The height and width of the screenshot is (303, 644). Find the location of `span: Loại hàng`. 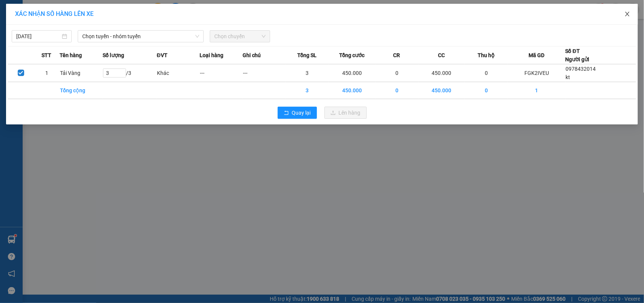

span: Loại hàng is located at coordinates (212, 55).